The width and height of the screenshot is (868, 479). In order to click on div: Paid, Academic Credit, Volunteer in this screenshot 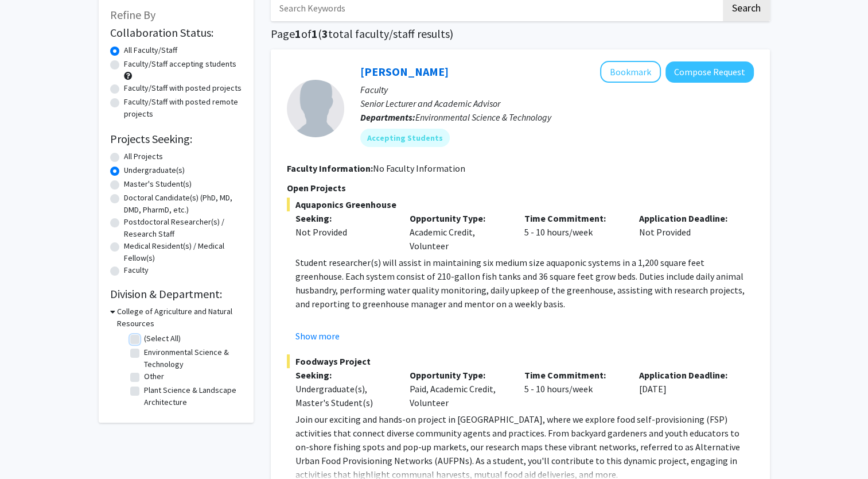, I will do `click(458, 388)`.